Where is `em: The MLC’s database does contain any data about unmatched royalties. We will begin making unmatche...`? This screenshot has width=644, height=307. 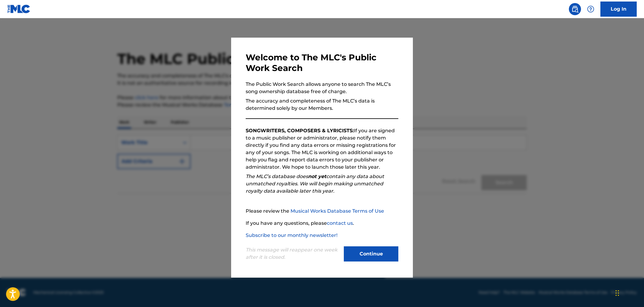 em: The MLC’s database does contain any data about unmatched royalties. We will begin making unmatche... is located at coordinates (315, 183).